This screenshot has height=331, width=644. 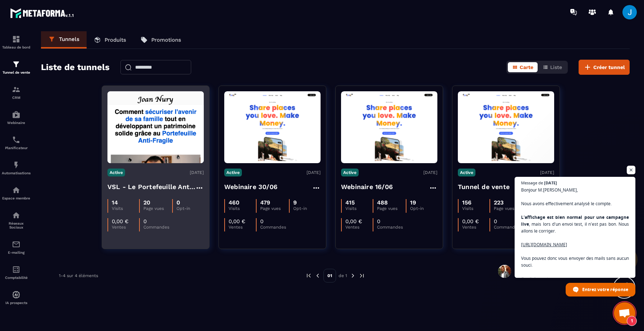 What do you see at coordinates (605, 289) in the screenshot?
I see `span: Entrez votre réponse` at bounding box center [605, 289].